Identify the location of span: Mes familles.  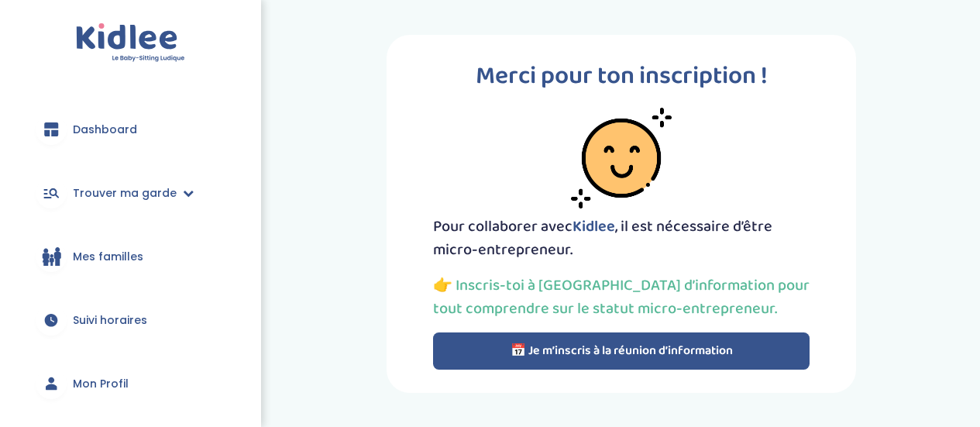
(108, 257).